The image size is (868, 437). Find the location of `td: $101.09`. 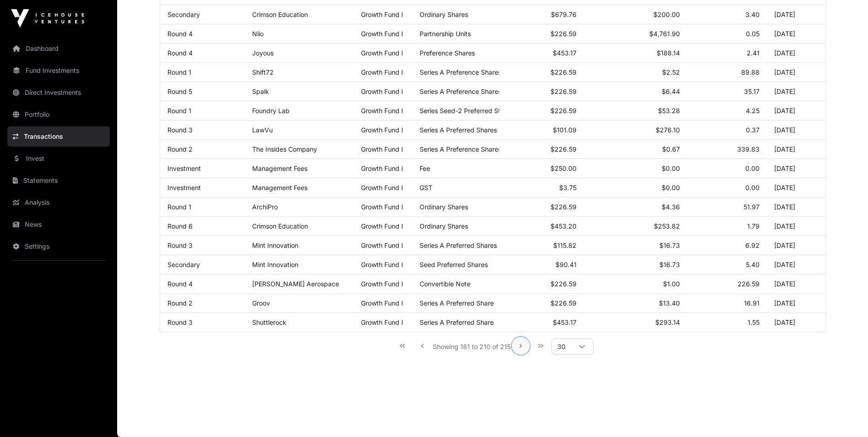

td: $101.09 is located at coordinates (542, 130).